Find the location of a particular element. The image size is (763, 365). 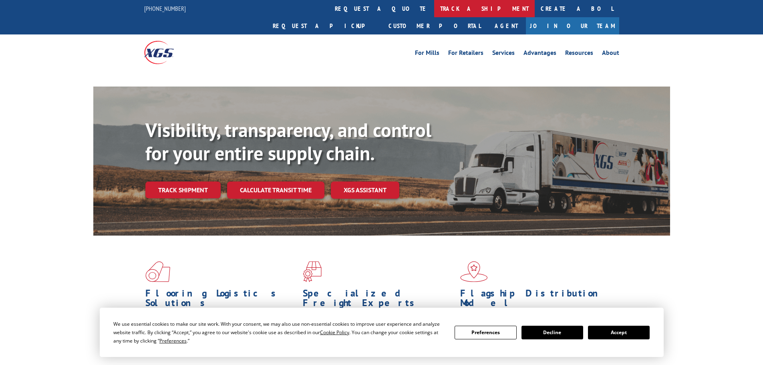

a: Advantages is located at coordinates (540, 54).